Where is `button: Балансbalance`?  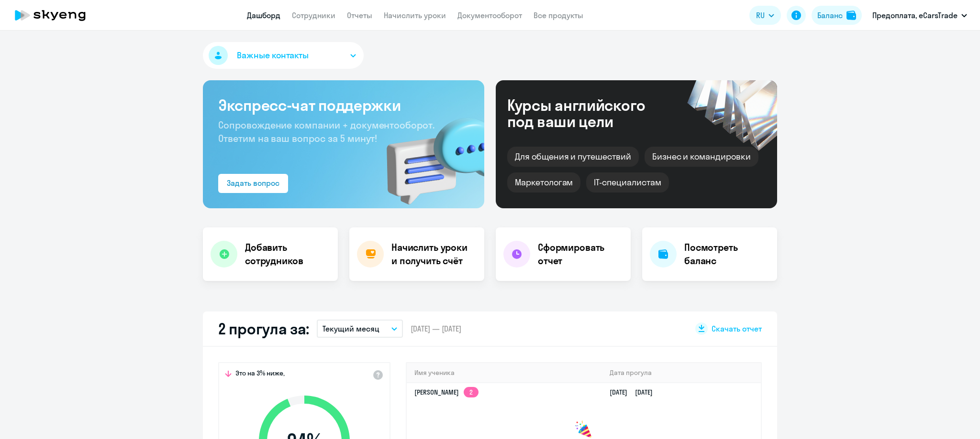 button: Балансbalance is located at coordinates (836, 16).